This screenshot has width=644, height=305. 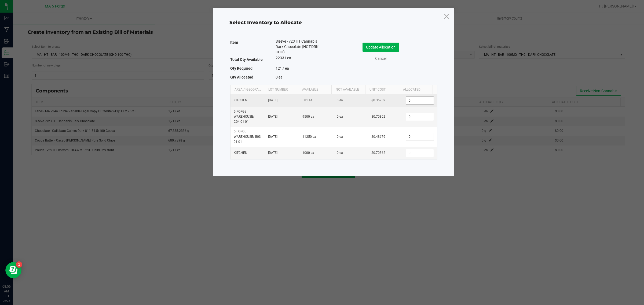 I want to click on span: 5 FORGE WAREHOUSE / C04-01-01, so click(x=244, y=117).